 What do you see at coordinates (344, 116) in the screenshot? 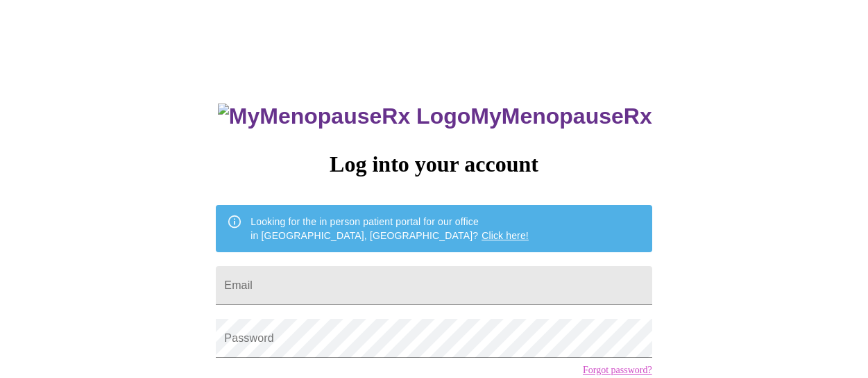
I see `img: MyMenopauseRx Logo` at bounding box center [344, 116].